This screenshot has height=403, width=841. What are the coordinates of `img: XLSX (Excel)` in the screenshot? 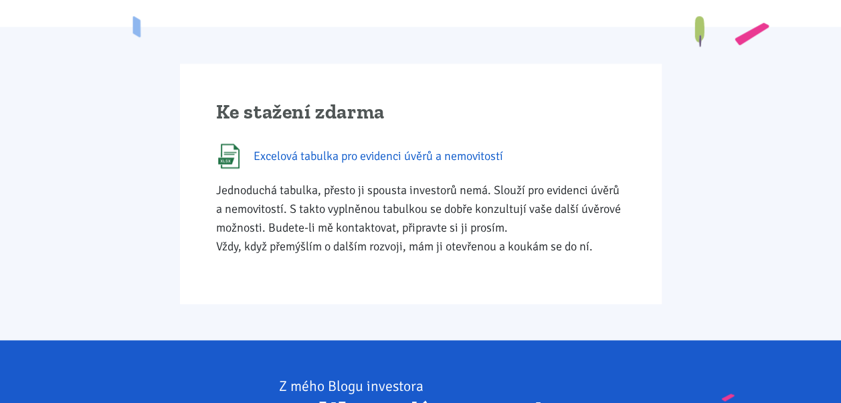 It's located at (229, 156).